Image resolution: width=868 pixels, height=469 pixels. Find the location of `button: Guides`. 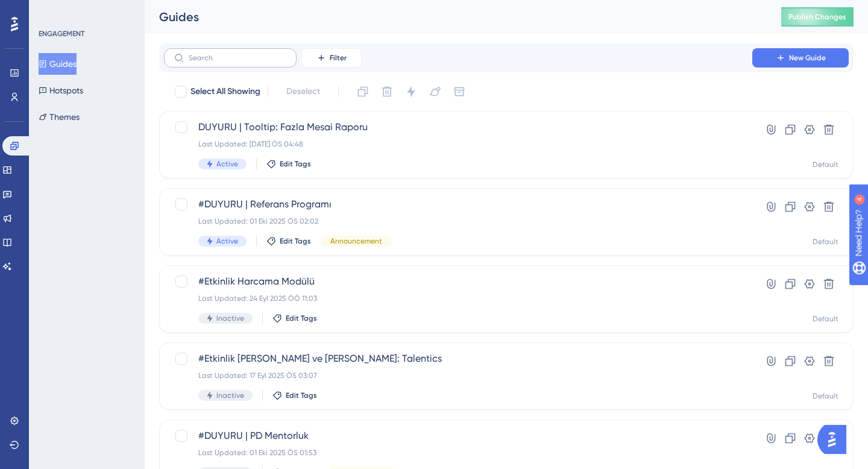

button: Guides is located at coordinates (57, 64).